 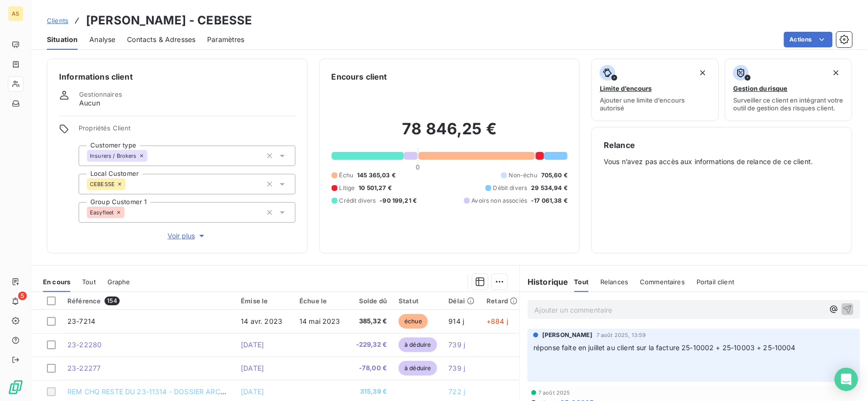 What do you see at coordinates (554, 175) in the screenshot?
I see `span: 705,60 €` at bounding box center [554, 175].